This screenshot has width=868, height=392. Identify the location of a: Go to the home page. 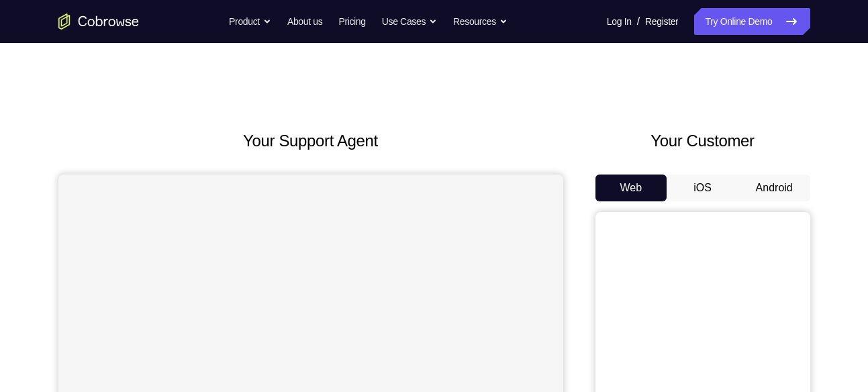
(99, 22).